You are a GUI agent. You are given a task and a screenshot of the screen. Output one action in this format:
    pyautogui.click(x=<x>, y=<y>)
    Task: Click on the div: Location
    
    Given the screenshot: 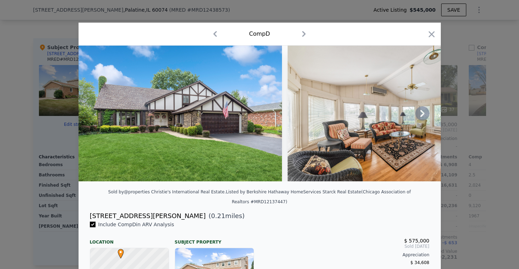 What is the action you would take?
    pyautogui.click(x=130, y=240)
    